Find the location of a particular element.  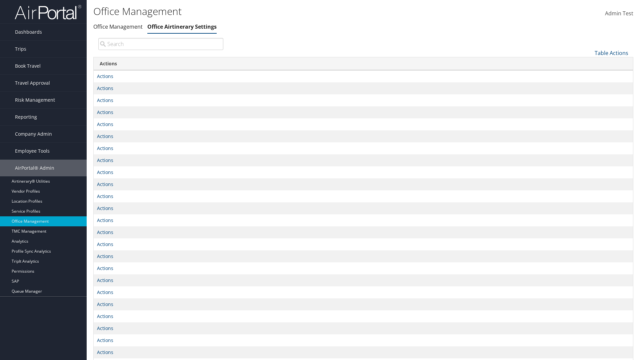

span: Admin Test is located at coordinates (619, 13).